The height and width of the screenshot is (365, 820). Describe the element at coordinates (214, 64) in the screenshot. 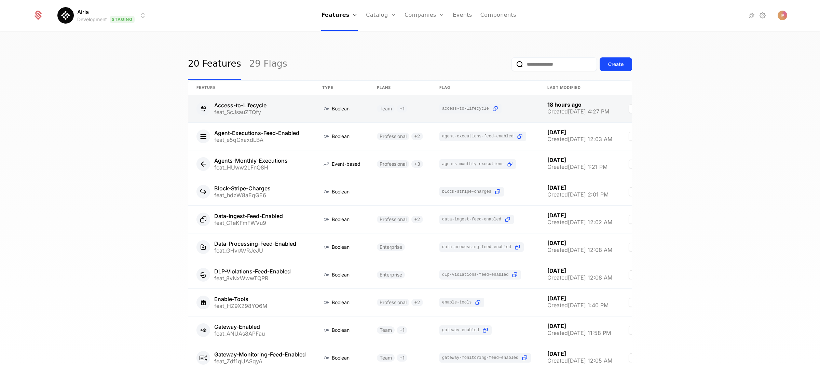

I see `a: 20 Features` at that location.